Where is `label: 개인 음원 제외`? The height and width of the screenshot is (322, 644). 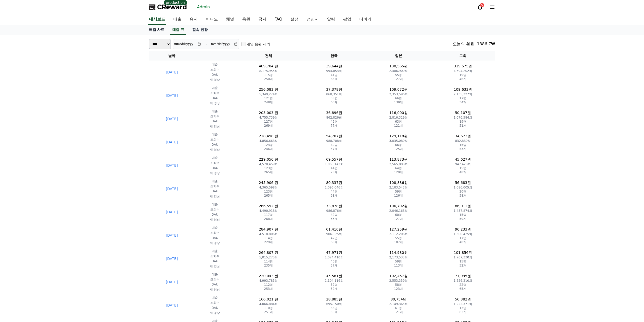
label: 개인 음원 제외 is located at coordinates (258, 44).